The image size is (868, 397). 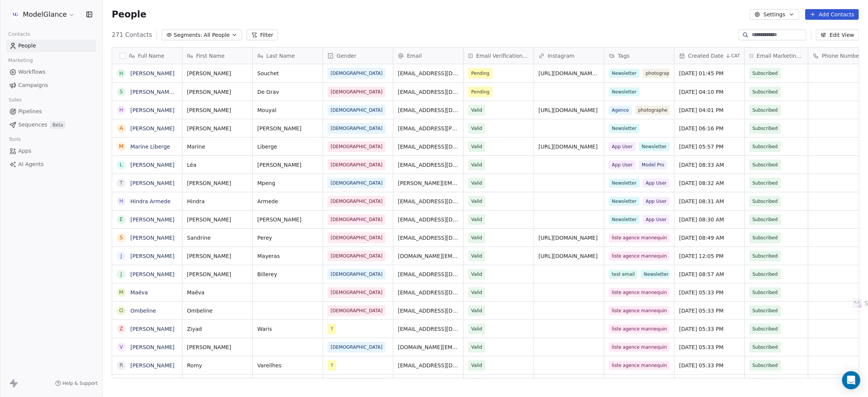 I want to click on button: Add Contacts, so click(x=832, y=14).